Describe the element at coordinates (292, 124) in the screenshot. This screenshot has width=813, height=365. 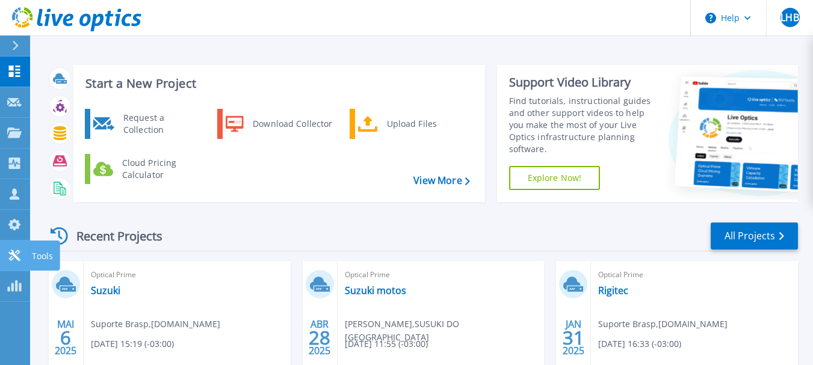
I see `div: Download Collector` at that location.